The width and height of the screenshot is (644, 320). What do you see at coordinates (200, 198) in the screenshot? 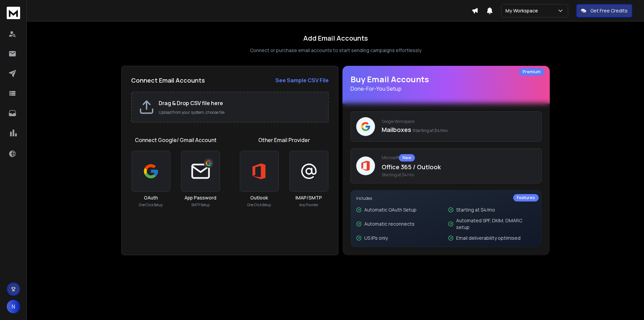
I see `h3: App Password` at bounding box center [200, 198].